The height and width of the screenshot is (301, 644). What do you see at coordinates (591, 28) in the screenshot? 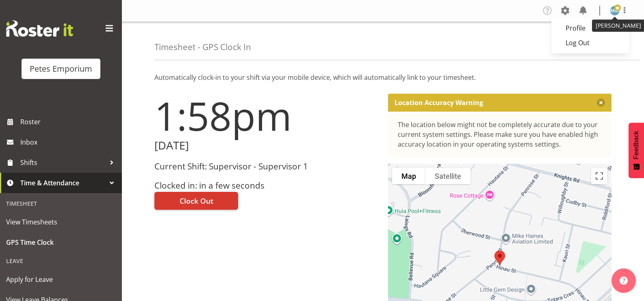
I see `a: Profile` at bounding box center [591, 28].